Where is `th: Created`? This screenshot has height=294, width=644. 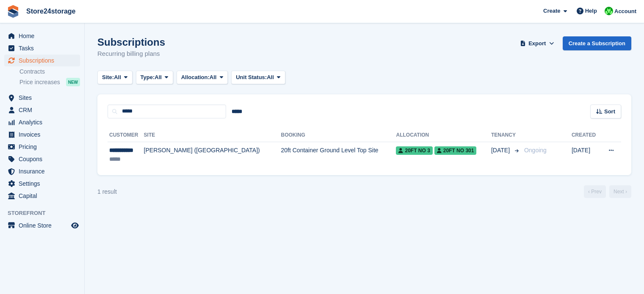 th: Created is located at coordinates (586, 135).